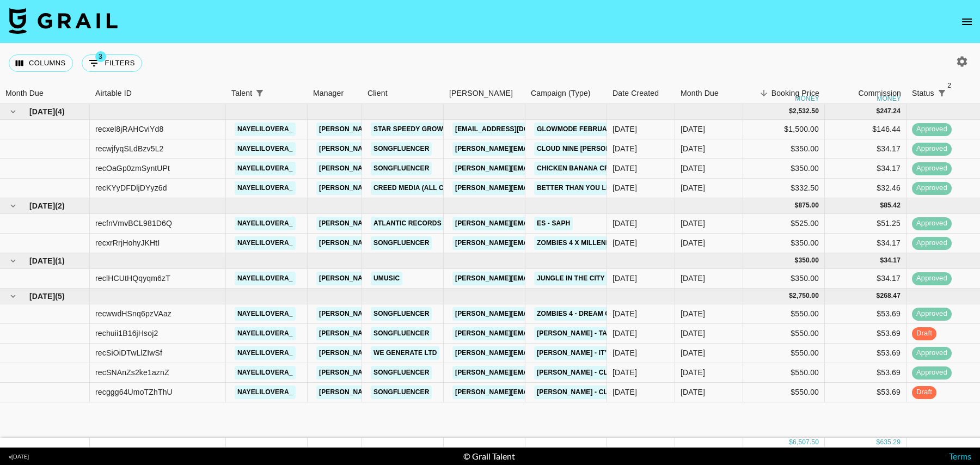  What do you see at coordinates (625, 334) in the screenshot?
I see `div: 15/08/2025` at bounding box center [625, 334].